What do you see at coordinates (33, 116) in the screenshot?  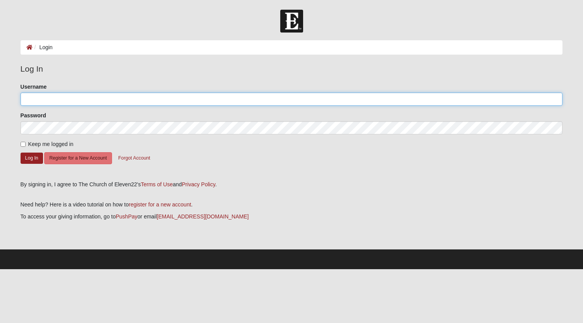 I see `label: Password` at bounding box center [33, 116].